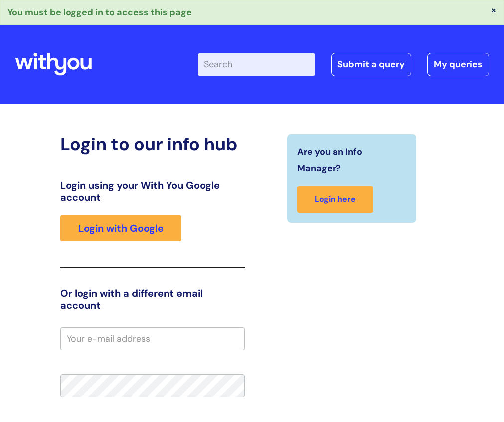  What do you see at coordinates (371, 64) in the screenshot?
I see `a: Submit a query` at bounding box center [371, 64].